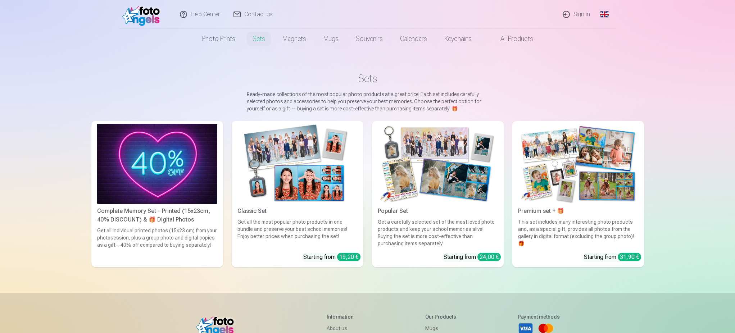 The height and width of the screenshot is (333, 735). I want to click on div: Premium set + 🎁, so click(578, 211).